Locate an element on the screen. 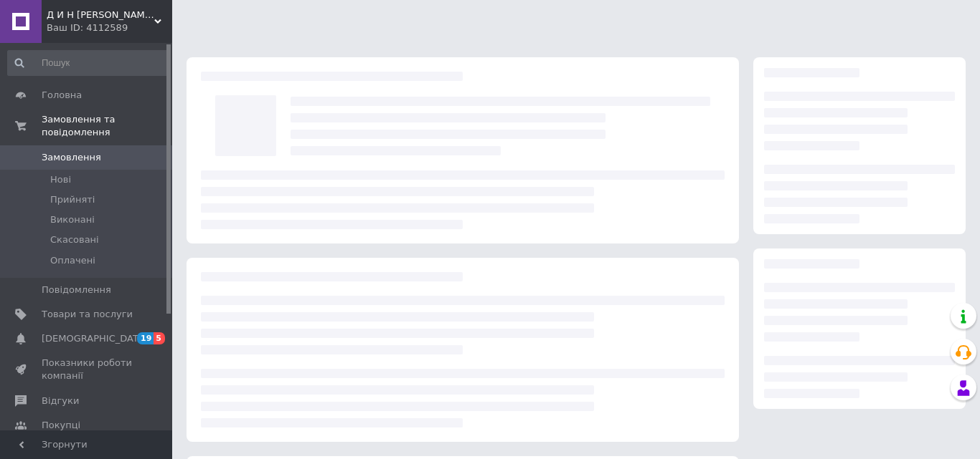 The height and width of the screenshot is (459, 980). span: Замовлення is located at coordinates (71, 158).